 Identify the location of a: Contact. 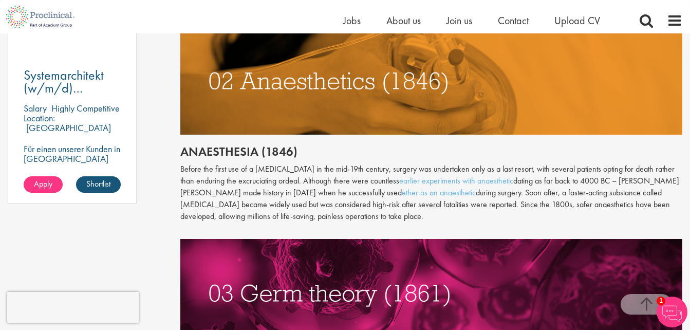
(513, 21).